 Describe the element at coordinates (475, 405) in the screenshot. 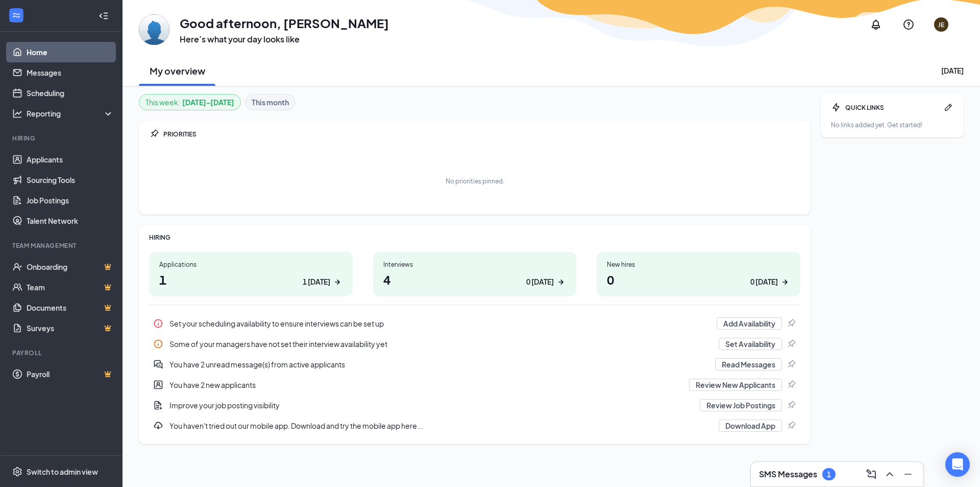

I see `a: DocumentAddImprove your job posting visibilityReview Job PostingsPin` at that location.